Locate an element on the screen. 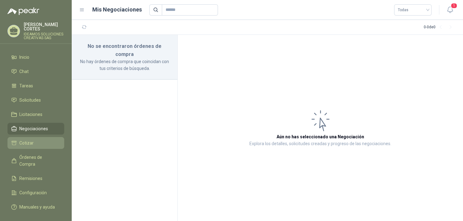 The width and height of the screenshot is (463, 221). span: Remisiones is located at coordinates (31, 179).